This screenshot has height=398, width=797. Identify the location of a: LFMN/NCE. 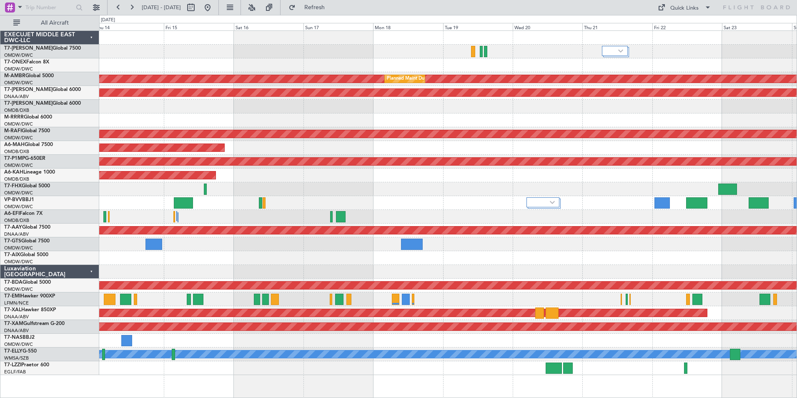
(16, 303).